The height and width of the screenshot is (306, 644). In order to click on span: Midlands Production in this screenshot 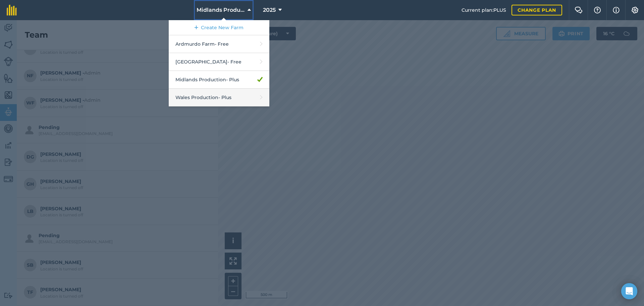, I will do `click(221, 10)`.